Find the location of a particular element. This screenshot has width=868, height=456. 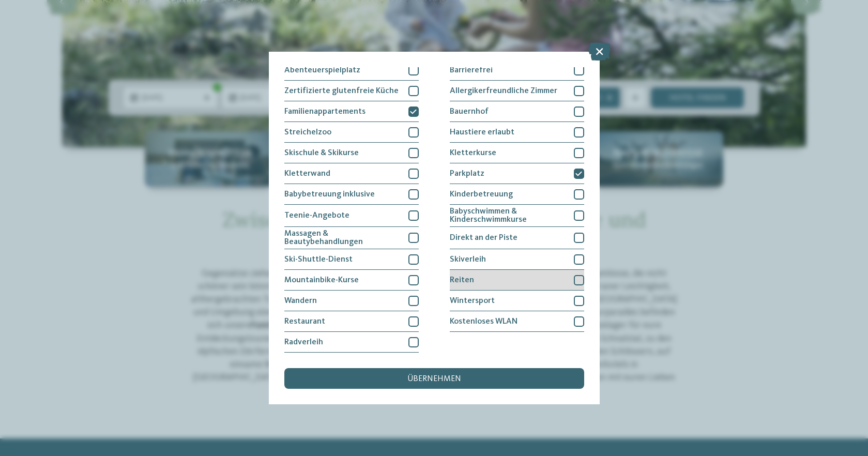

span: Familienappartements is located at coordinates (325, 112).